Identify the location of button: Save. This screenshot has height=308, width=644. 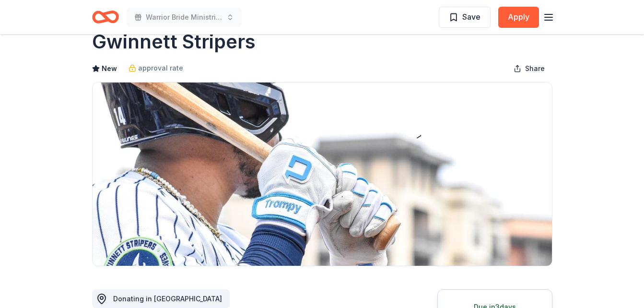
(465, 17).